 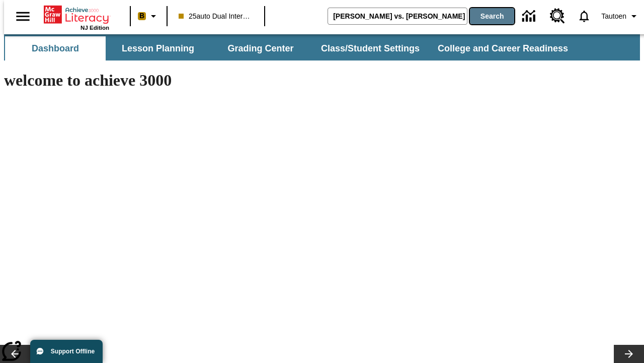 I want to click on button: Open side menu, so click(x=23, y=16).